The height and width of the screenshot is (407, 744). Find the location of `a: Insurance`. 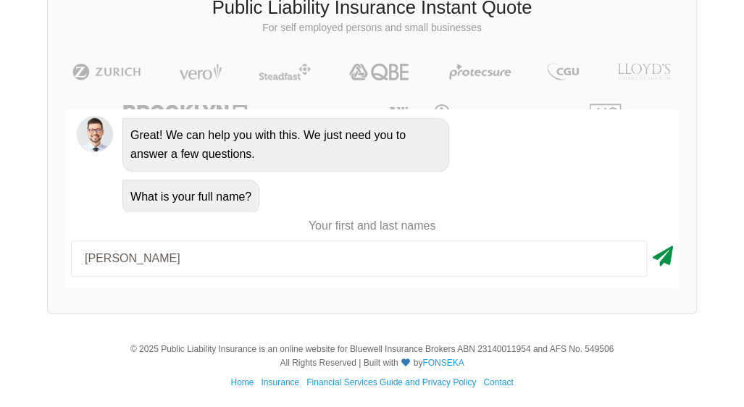

a: Insurance is located at coordinates (280, 383).